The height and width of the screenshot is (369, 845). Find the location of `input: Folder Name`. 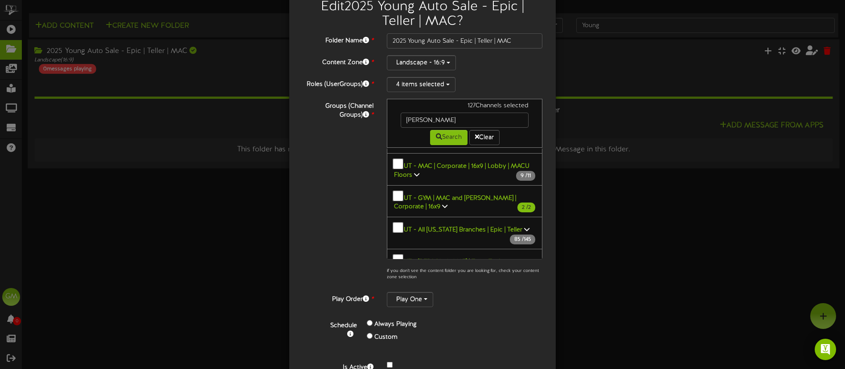

input: Folder Name is located at coordinates (464, 41).